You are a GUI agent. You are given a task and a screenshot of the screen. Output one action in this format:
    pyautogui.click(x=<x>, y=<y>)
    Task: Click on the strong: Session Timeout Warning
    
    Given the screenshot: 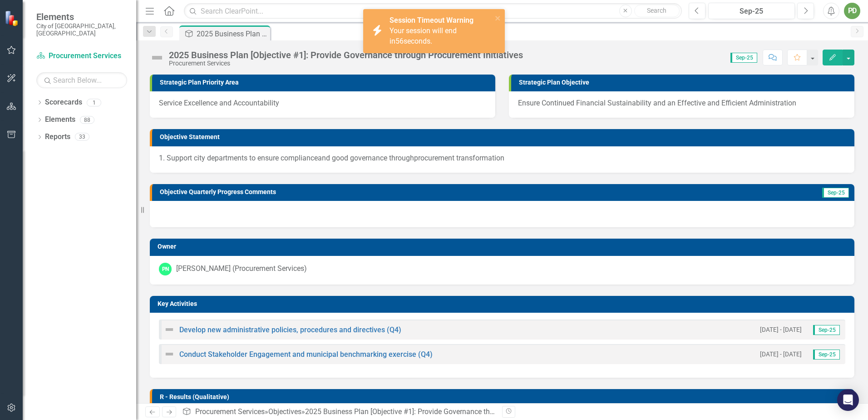 What is the action you would take?
    pyautogui.click(x=431, y=20)
    